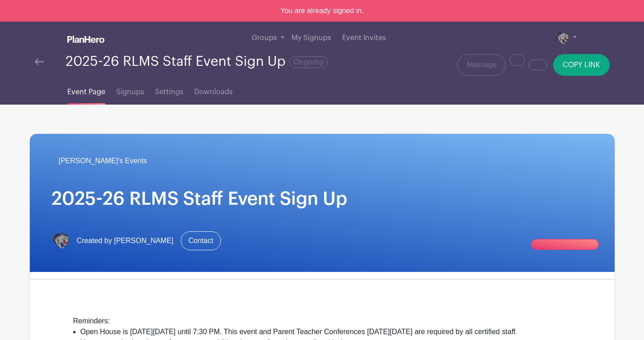 The image size is (644, 340). I want to click on span: Event Invites, so click(364, 38).